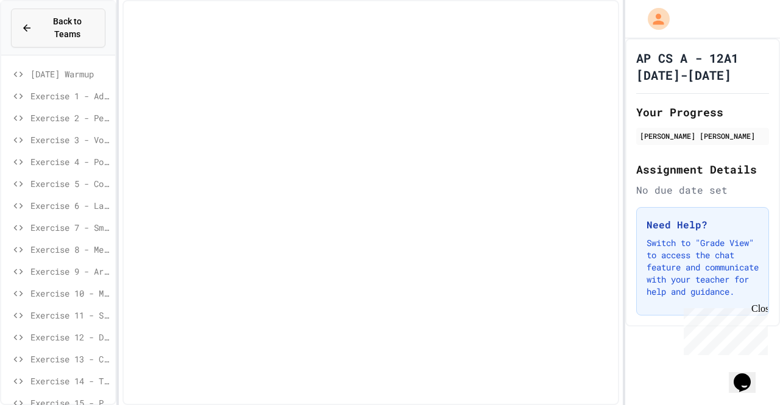 The height and width of the screenshot is (405, 780). I want to click on div: My Account, so click(654, 19).